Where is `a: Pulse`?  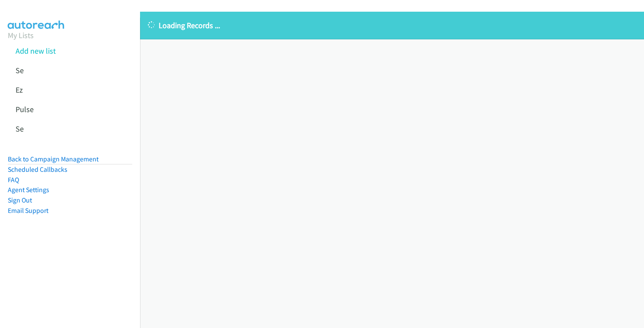 a: Pulse is located at coordinates (25, 109).